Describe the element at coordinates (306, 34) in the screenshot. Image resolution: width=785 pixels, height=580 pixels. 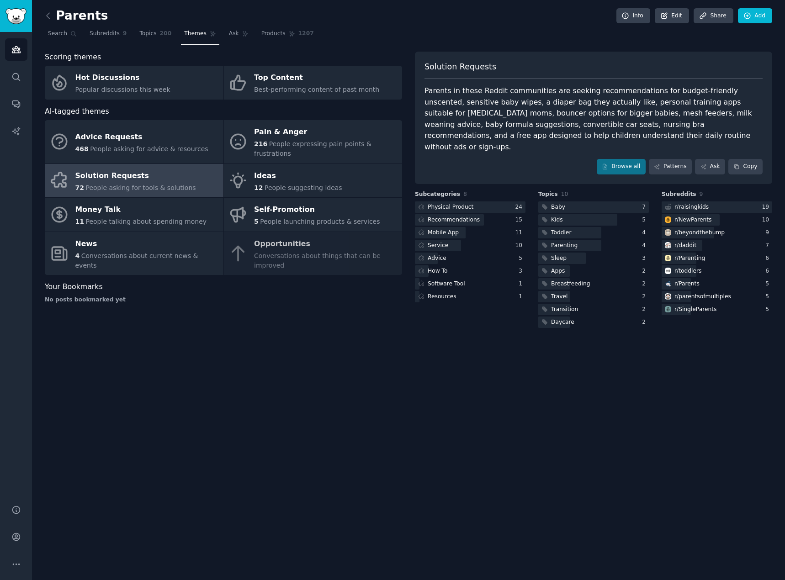
I see `span: 1207` at that location.